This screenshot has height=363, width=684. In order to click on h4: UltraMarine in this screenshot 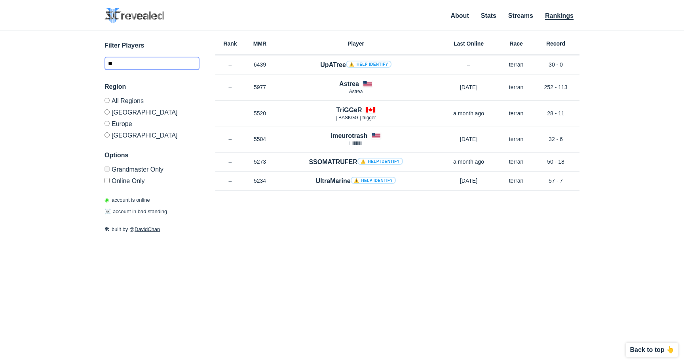, I will do `click(356, 181)`.